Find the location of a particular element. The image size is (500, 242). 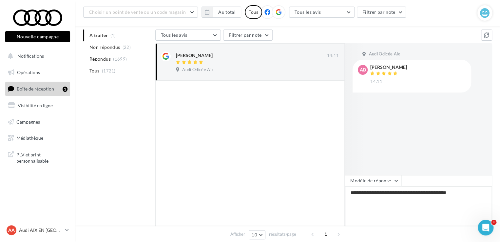

span: Tous is located at coordinates (94, 71).